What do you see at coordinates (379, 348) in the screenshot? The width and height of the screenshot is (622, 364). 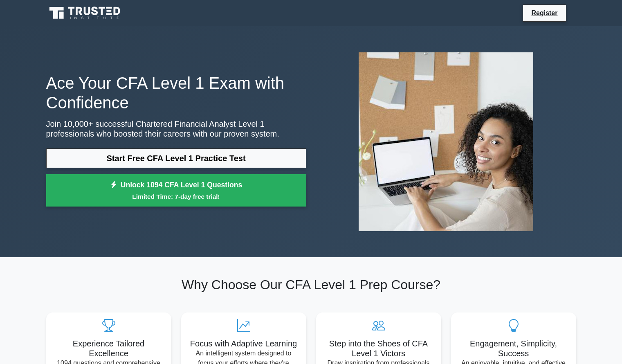 I see `h5: Step into the Shoes of CFA Level 1 Victors` at bounding box center [379, 348].